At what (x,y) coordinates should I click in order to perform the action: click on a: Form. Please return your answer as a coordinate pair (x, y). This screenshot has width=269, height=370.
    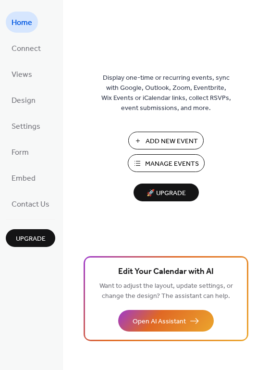
    Looking at the image, I should click on (20, 152).